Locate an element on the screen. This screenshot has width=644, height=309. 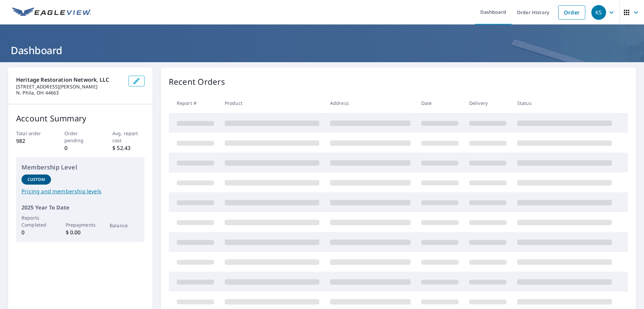
p: 2025 Year To Date is located at coordinates (80, 207).